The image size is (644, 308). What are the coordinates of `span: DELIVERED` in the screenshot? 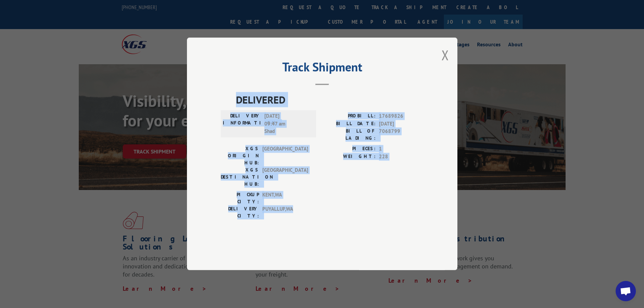 It's located at (330, 99).